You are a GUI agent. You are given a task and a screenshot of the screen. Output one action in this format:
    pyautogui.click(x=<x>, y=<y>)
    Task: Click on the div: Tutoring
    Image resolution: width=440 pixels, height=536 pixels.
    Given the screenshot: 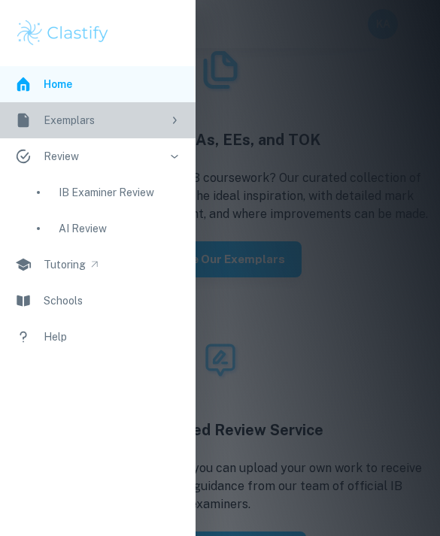 What is the action you would take?
    pyautogui.click(x=65, y=265)
    